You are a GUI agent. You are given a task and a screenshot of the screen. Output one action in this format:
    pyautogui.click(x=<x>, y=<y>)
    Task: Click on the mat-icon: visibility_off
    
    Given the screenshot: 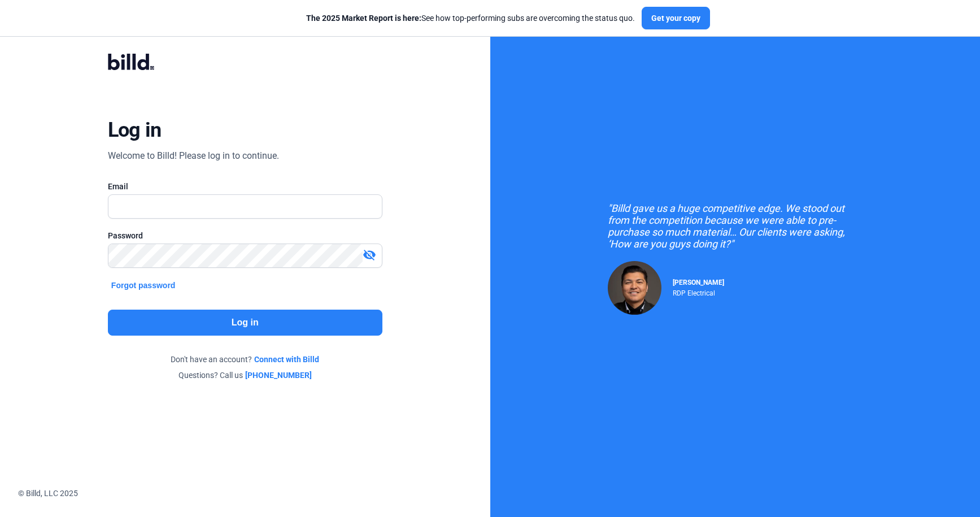 What is the action you would take?
    pyautogui.click(x=369, y=255)
    